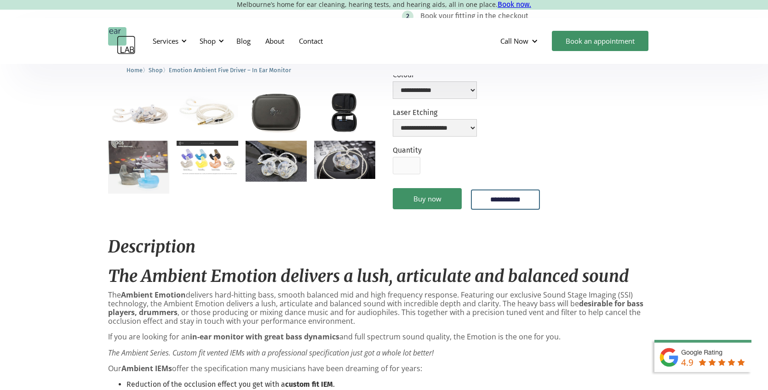  What do you see at coordinates (153, 295) in the screenshot?
I see `strong: Ambient Emotion` at bounding box center [153, 295].